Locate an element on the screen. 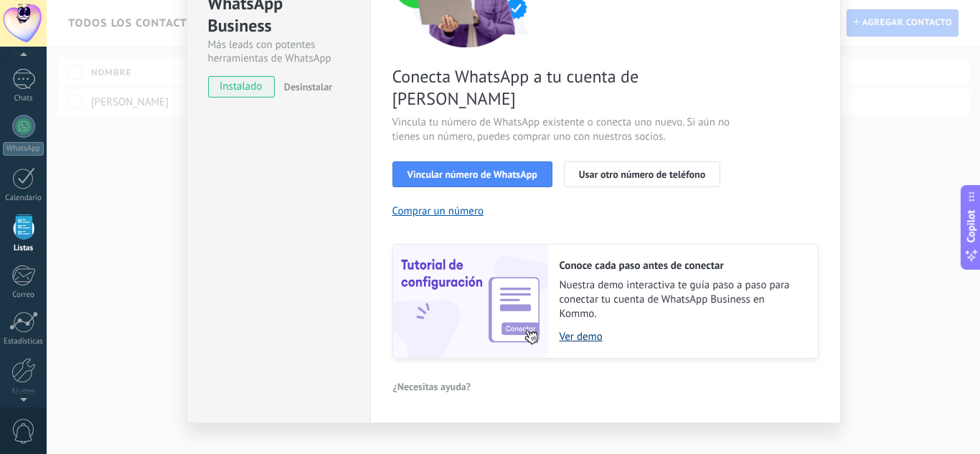 The height and width of the screenshot is (454, 980). span: Vincula tu número de WhatsApp existente o conecta uno nuevo. Si aún no tienes un número, puedes c... is located at coordinates (563, 130).